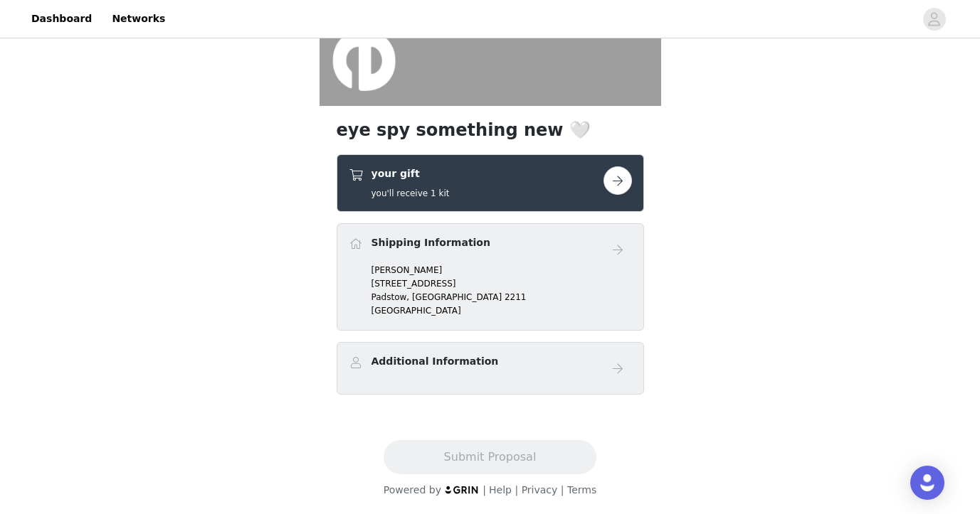 This screenshot has height=514, width=980. What do you see at coordinates (61, 19) in the screenshot?
I see `a: Dashboard` at bounding box center [61, 19].